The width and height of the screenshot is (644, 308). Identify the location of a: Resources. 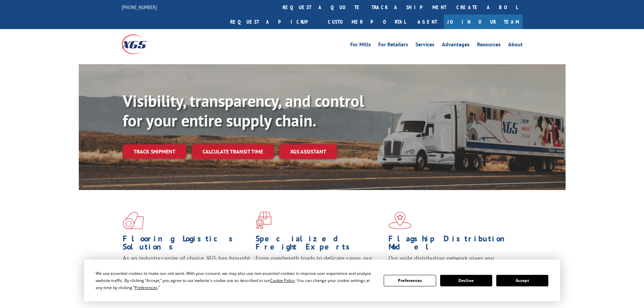
(489, 46).